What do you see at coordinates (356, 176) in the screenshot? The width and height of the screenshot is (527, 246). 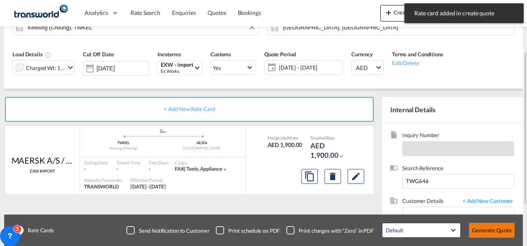 I see `button: Edit` at bounding box center [356, 176].